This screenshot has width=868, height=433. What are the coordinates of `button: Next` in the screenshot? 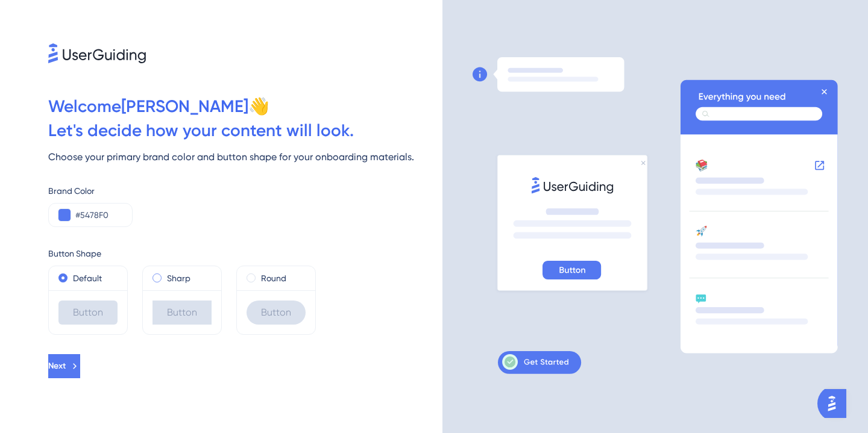 It's located at (64, 366).